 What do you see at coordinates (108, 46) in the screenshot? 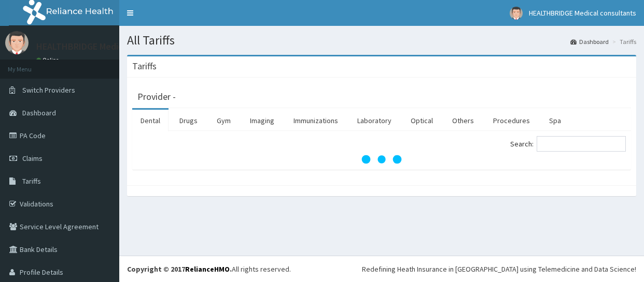
I see `p: HEALTHBRIDGE Medical consultants` at bounding box center [108, 46].